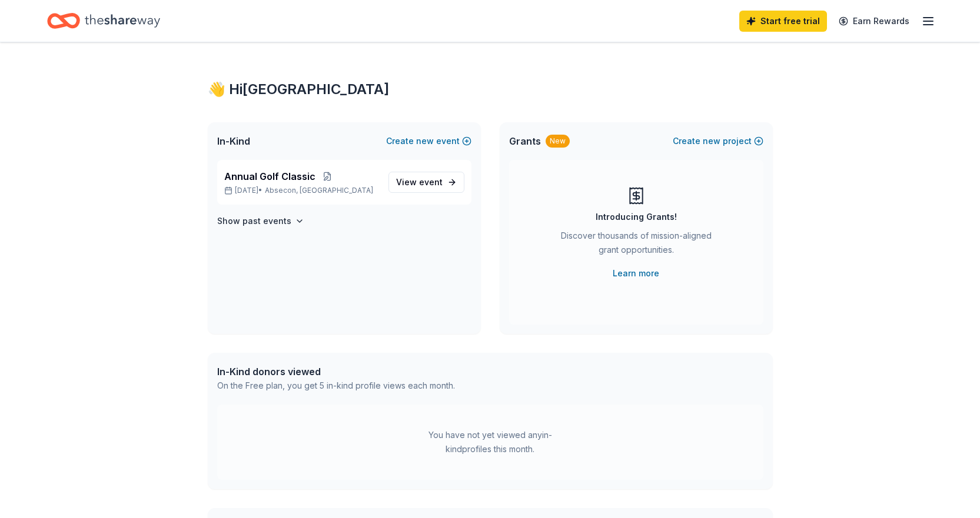  What do you see at coordinates (490, 442) in the screenshot?
I see `div: You have not yet viewed any in-kind profiles this month.` at bounding box center [490, 442].